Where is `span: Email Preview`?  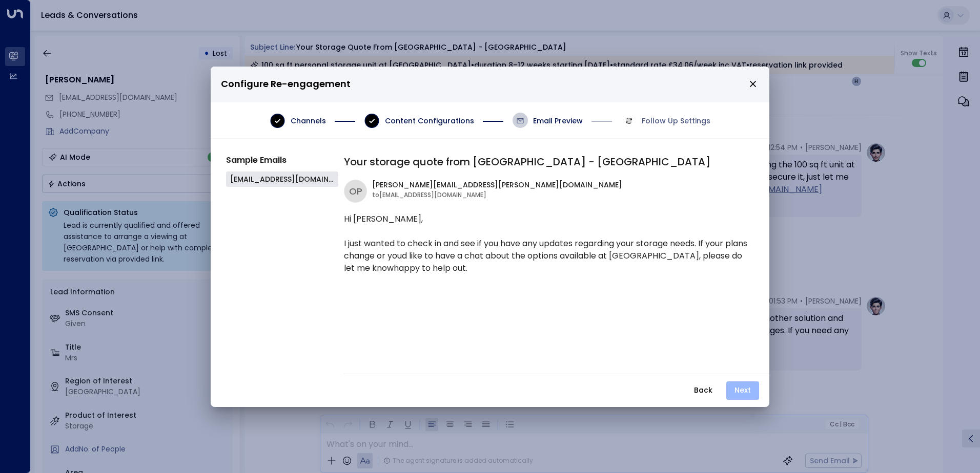
span: Email Preview is located at coordinates (558, 120).